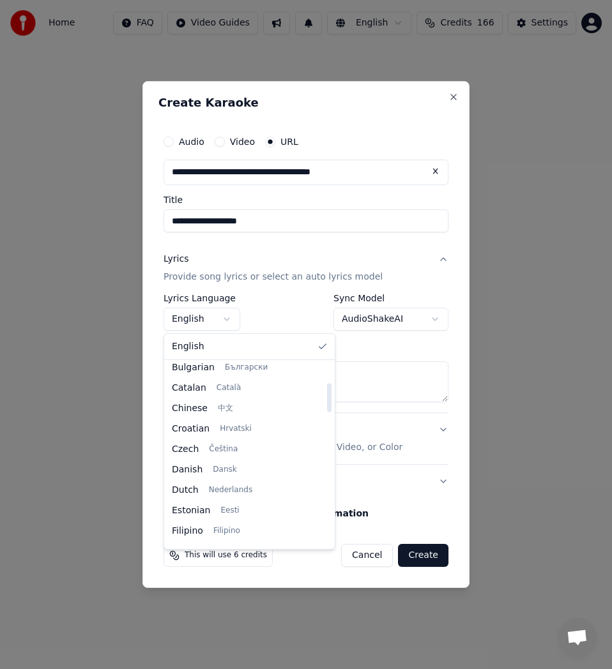 The width and height of the screenshot is (612, 669). I want to click on span: Suomi, so click(225, 552).